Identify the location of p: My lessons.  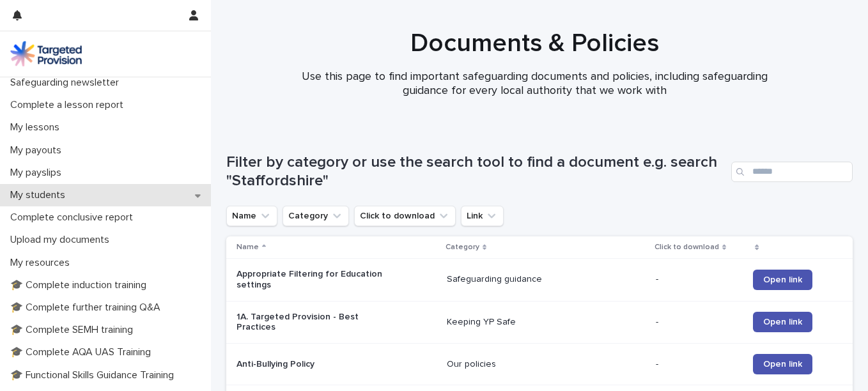
(37, 127).